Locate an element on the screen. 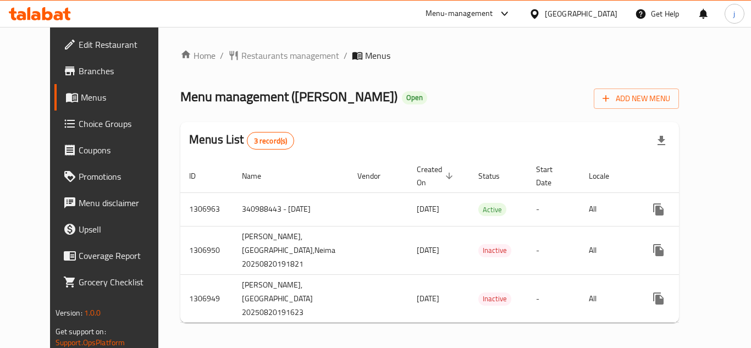  a: Upsell is located at coordinates (115, 229).